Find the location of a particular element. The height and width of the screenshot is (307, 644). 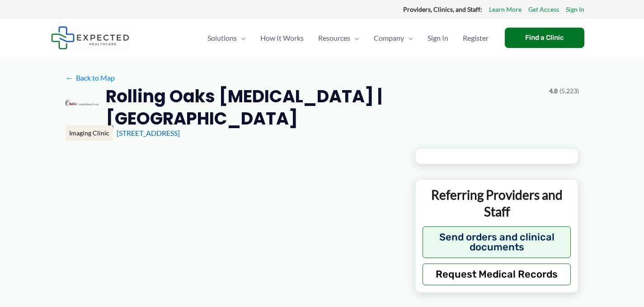

a: ResourcesMenu Toggle is located at coordinates (339, 38).